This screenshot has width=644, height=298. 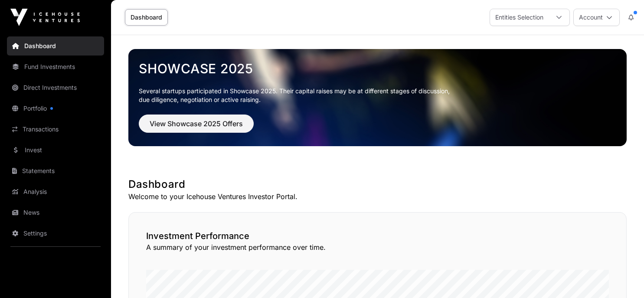 I want to click on span: View Showcase 2025 Offers, so click(x=196, y=124).